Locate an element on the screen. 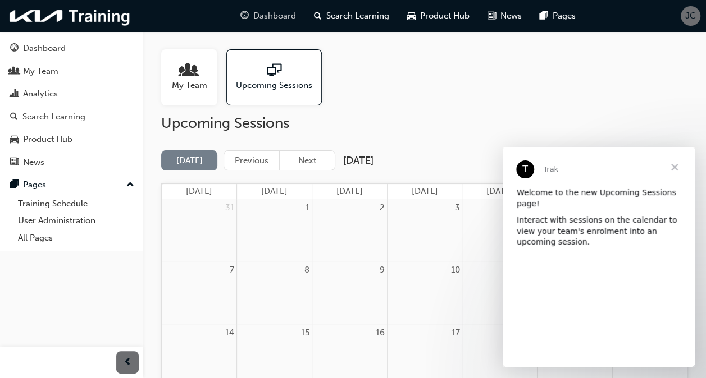 This screenshot has width=706, height=378. div: News is located at coordinates (34, 162).